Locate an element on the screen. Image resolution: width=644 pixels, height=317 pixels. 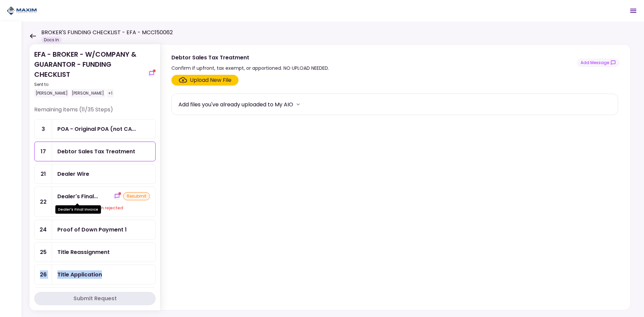
a: 17Debtor Sales Tax Treatment is located at coordinates (95, 151).